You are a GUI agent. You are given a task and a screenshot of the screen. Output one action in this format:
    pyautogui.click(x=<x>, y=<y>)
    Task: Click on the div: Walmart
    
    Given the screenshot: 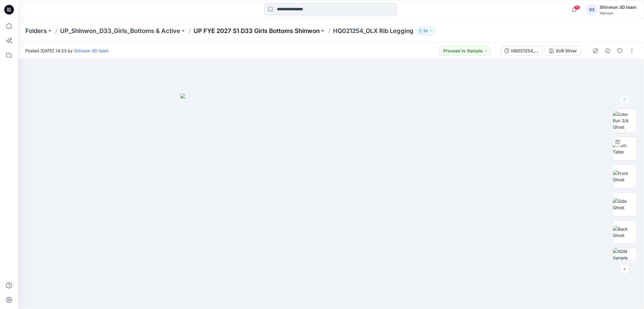 What is the action you would take?
    pyautogui.click(x=618, y=13)
    